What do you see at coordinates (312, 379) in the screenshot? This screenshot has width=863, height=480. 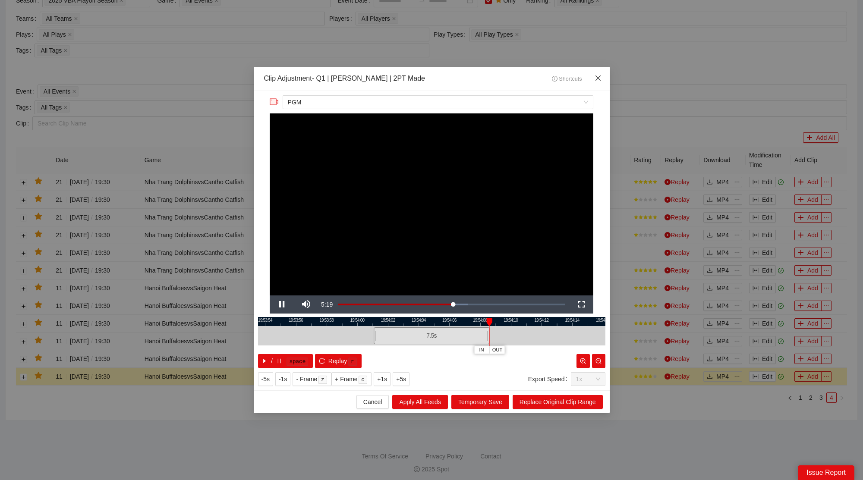 I see `button: - Framez` at bounding box center [312, 379].